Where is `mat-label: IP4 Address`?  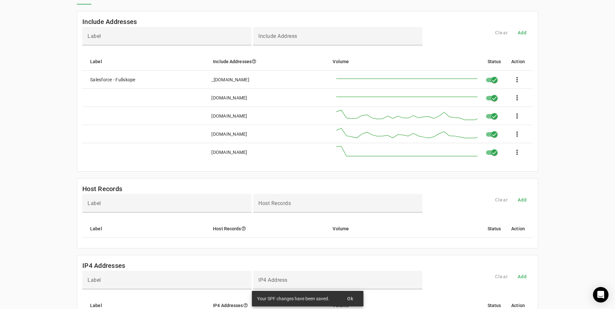 mat-label: IP4 Address is located at coordinates (273, 280).